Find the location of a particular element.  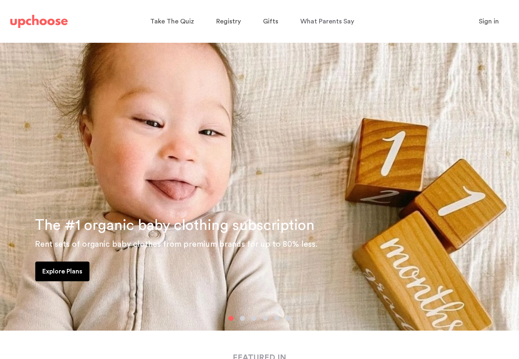

p: Explore Plans is located at coordinates (62, 271).